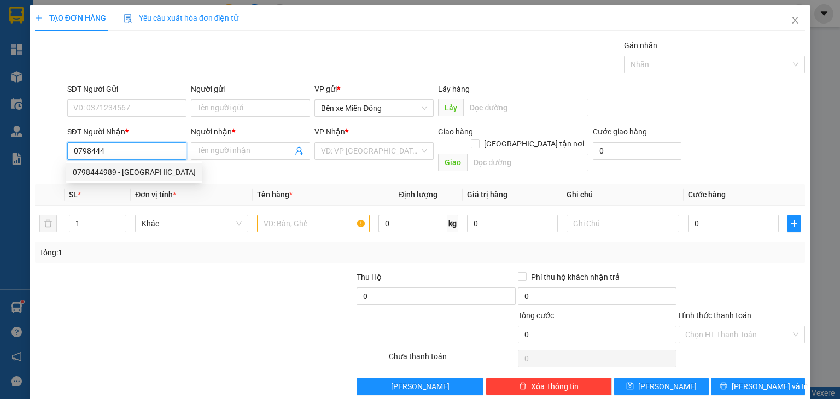  What do you see at coordinates (134, 172) in the screenshot?
I see `div: 0798444989 - hùng sơn` at bounding box center [134, 172].